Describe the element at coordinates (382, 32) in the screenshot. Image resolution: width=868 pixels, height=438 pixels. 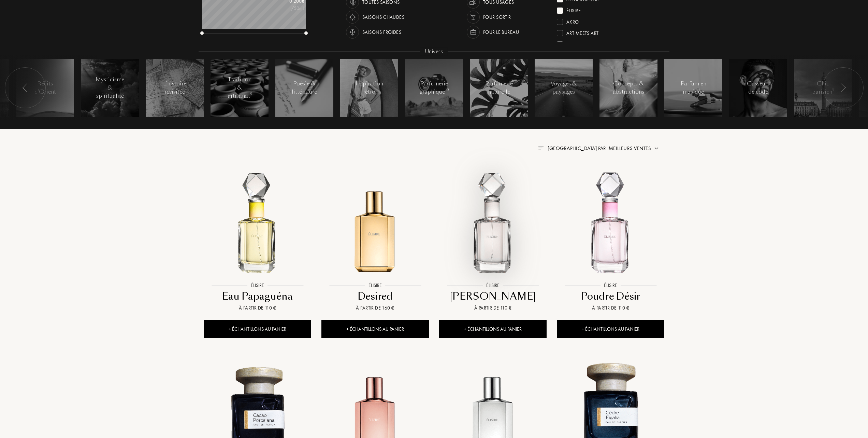
I see `div: Saisons froides` at that location.